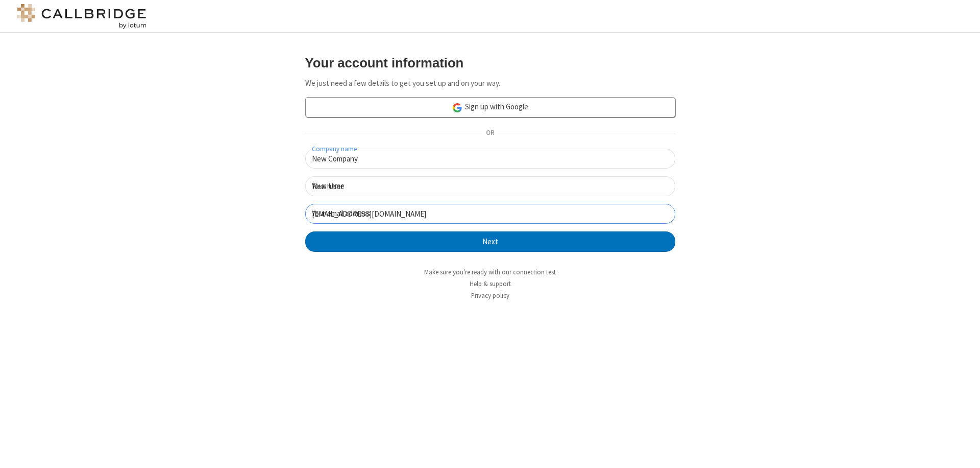 This screenshot has width=980, height=468. Describe the element at coordinates (458, 108) in the screenshot. I see `img: google-icon.png` at that location.